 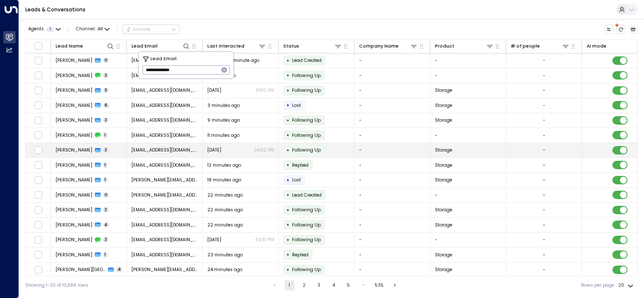 I want to click on span: All, so click(x=100, y=29).